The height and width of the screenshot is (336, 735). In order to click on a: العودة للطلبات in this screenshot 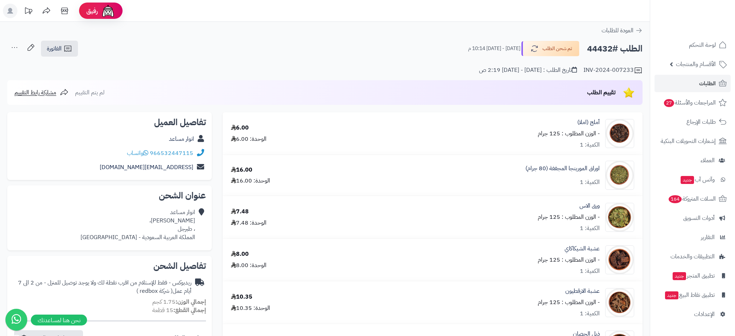, I will do `click(622, 30)`.